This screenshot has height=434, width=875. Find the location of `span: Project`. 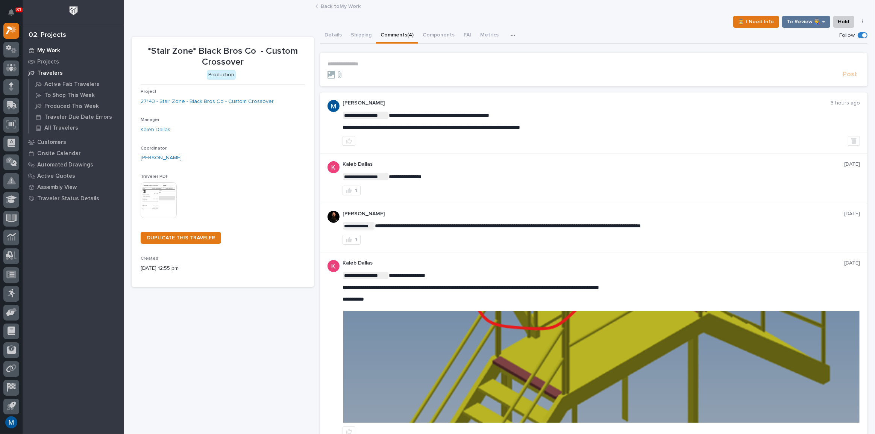

span: Project is located at coordinates (149, 92).